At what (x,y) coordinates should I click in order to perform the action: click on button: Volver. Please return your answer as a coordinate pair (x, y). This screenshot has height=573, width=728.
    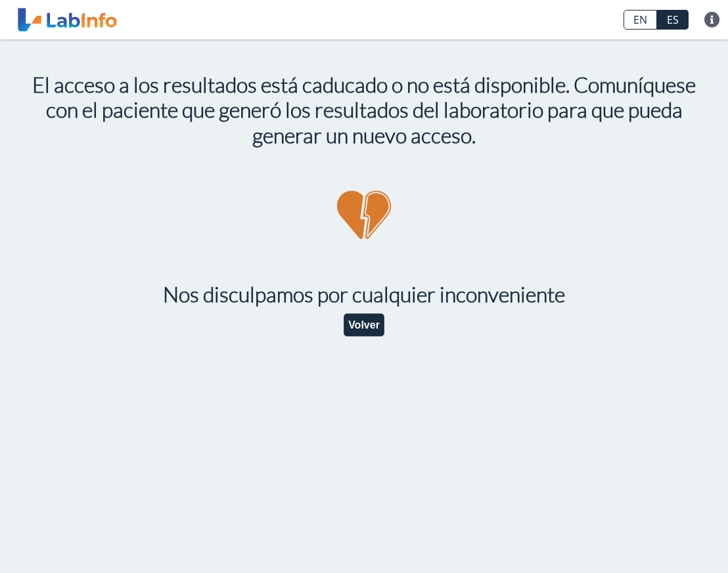
    Looking at the image, I should click on (364, 324).